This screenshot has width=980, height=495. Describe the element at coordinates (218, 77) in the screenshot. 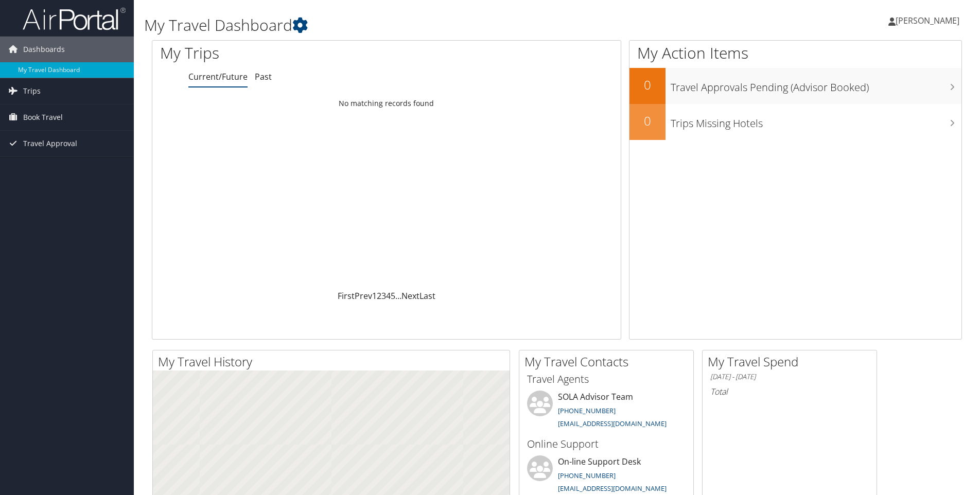

I see `a: Current/Future` at that location.